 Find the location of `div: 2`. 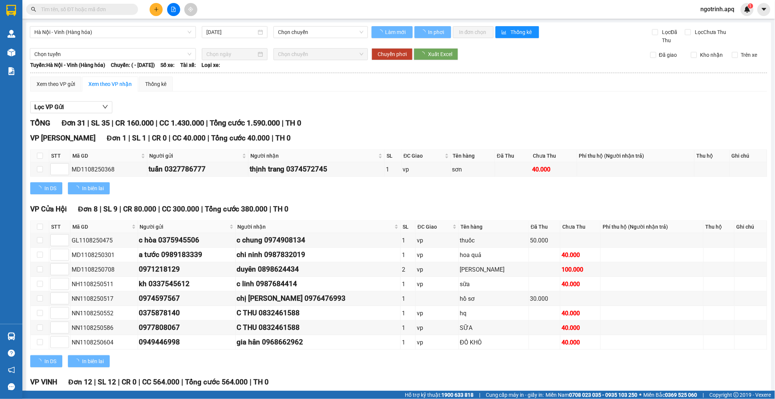

div: 2 is located at coordinates (408, 269).